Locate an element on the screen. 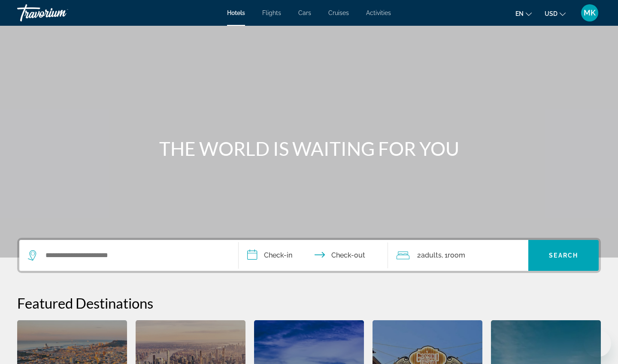 This screenshot has height=364, width=618. div: Search widget is located at coordinates (309, 255).